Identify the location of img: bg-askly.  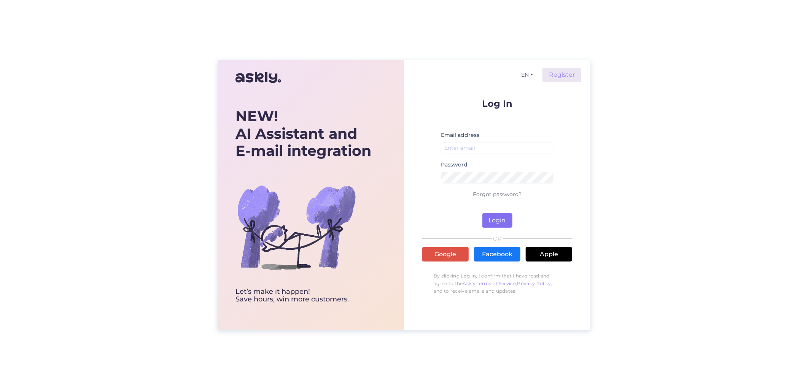
(296, 227).